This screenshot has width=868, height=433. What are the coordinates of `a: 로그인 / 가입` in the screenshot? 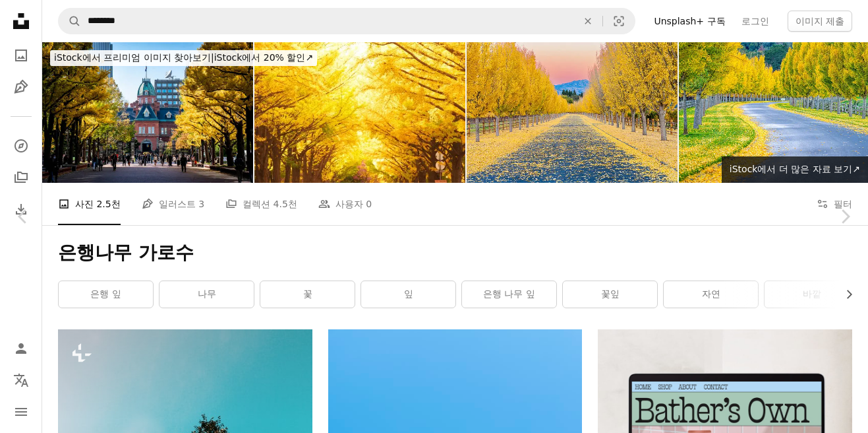 It's located at (21, 348).